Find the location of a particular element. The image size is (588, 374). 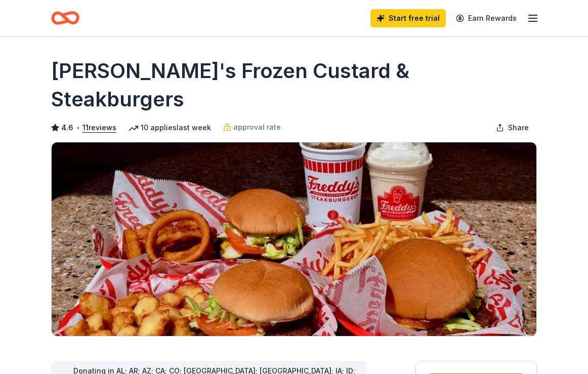

a: Start free trial is located at coordinates (408, 18).